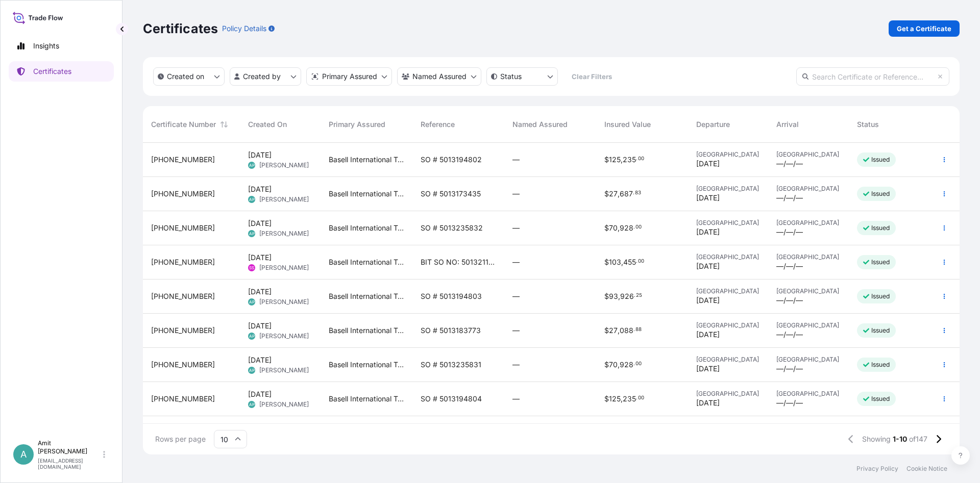 The height and width of the screenshot is (483, 980). What do you see at coordinates (458, 262) in the screenshot?
I see `span: BIT SO NO: 5013211607` at bounding box center [458, 262].